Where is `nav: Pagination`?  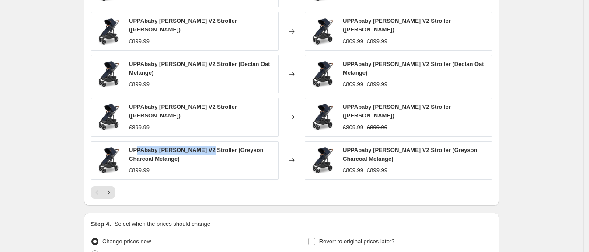 nav: Pagination is located at coordinates (103, 193).